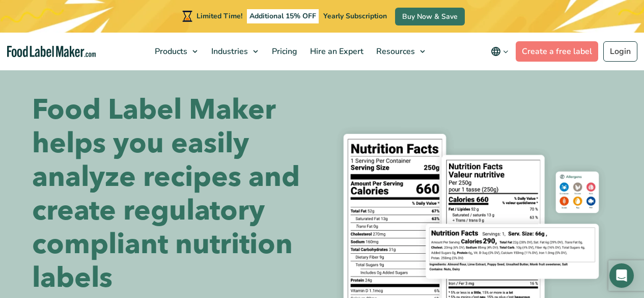  I want to click on span: Products, so click(170, 51).